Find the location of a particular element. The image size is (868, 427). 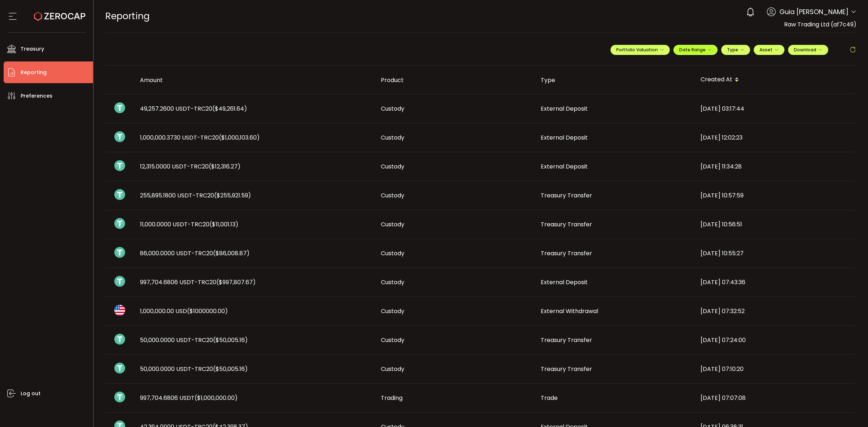

span: 1,000,000.3730 USDT-TRC20 is located at coordinates (200, 137).